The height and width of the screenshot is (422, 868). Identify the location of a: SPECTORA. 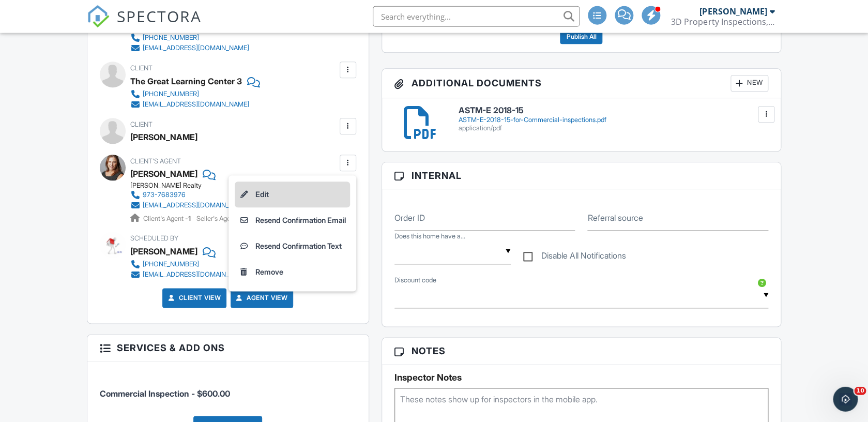
(145, 25).